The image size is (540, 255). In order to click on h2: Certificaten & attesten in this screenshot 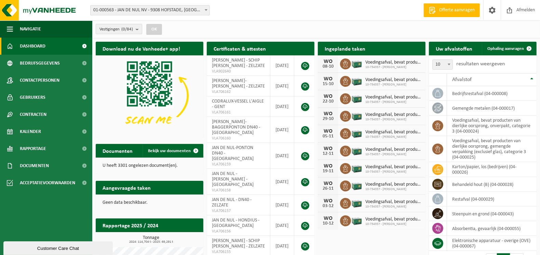, I will do `click(239, 48)`.